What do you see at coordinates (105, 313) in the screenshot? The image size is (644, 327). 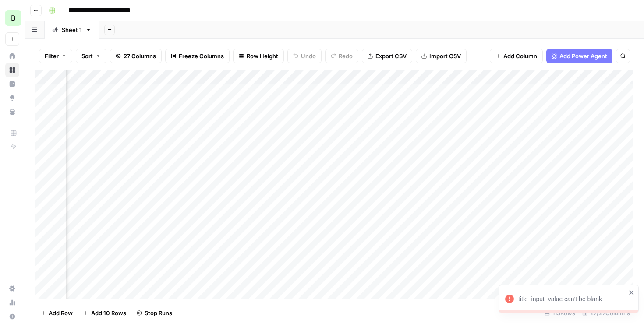 I see `button: Add 10 Rows` at bounding box center [105, 313].